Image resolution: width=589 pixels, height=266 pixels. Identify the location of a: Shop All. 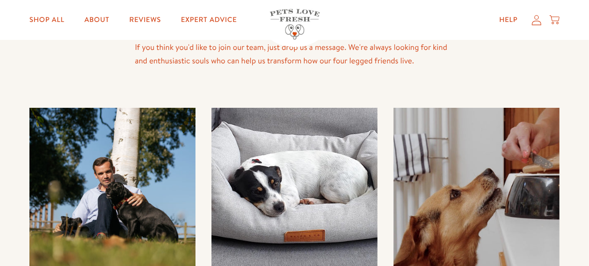
(47, 20).